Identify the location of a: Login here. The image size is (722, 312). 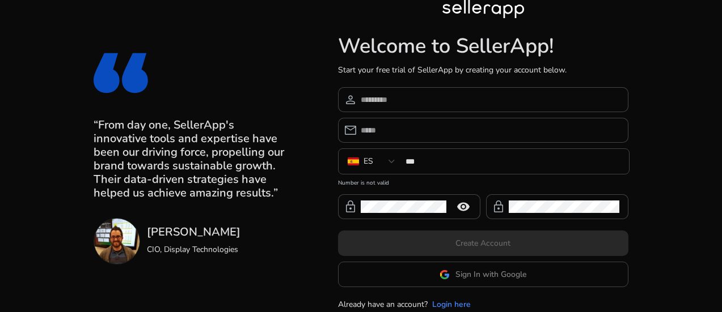
(451, 304).